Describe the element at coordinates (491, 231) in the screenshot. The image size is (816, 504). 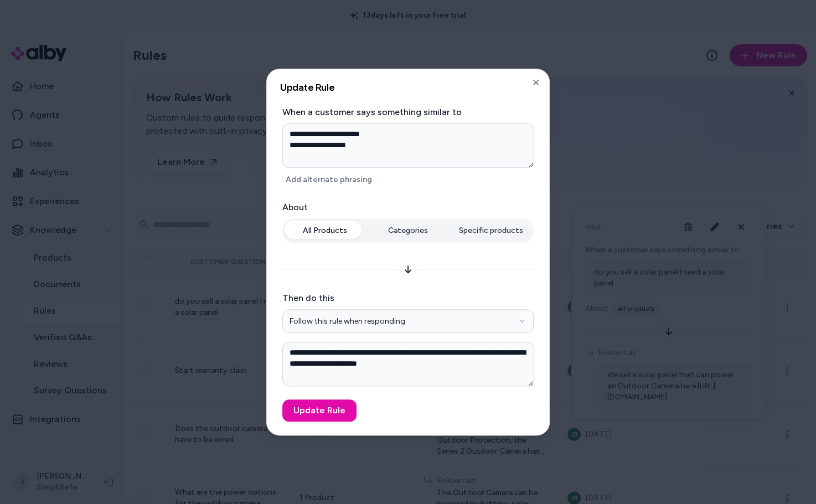
I see `button: Specific products` at that location.